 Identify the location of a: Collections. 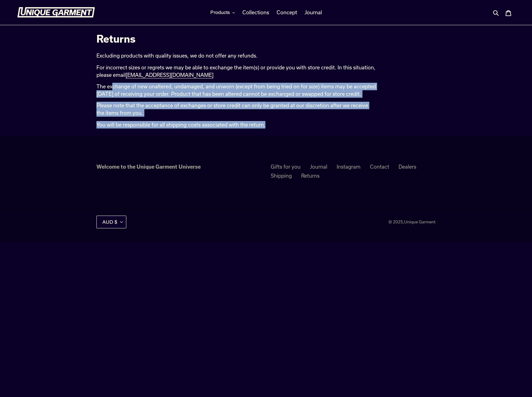
(256, 12).